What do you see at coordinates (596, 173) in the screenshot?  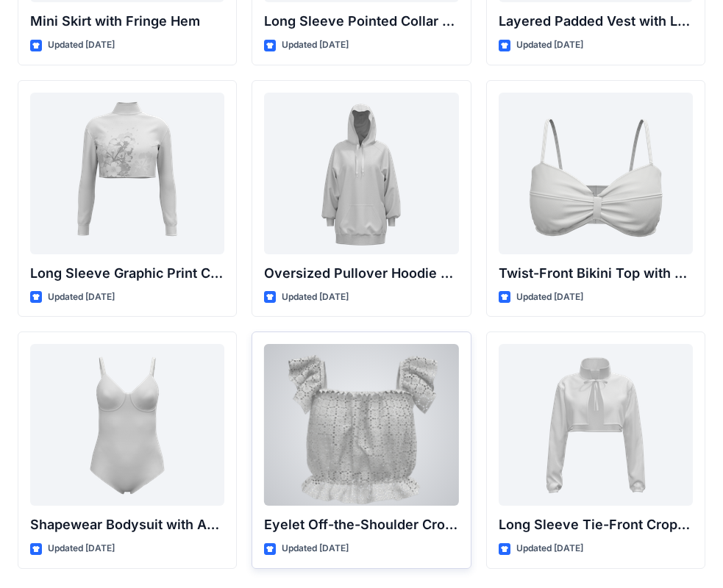 I see `a: Twist-Front Bikini Top with Thin Straps` at bounding box center [596, 173].